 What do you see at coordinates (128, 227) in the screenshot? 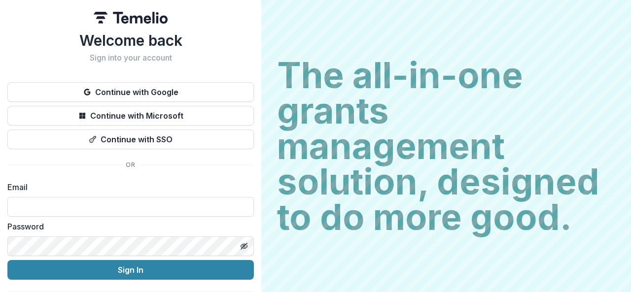
I see `label: Password` at bounding box center [128, 227].